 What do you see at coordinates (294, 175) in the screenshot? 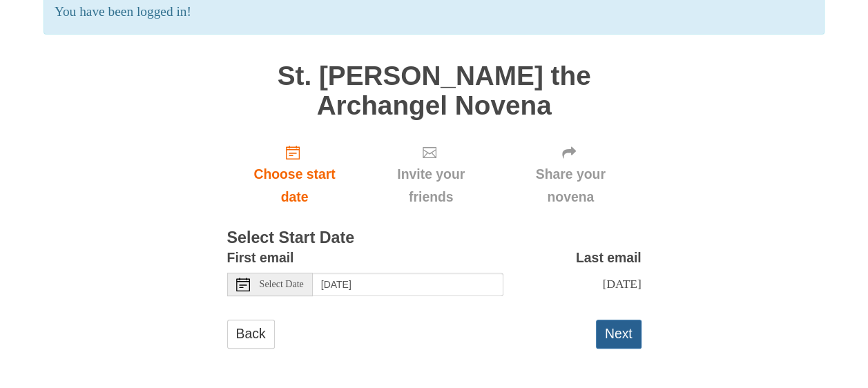
I see `a: Choose start date` at bounding box center [294, 175].